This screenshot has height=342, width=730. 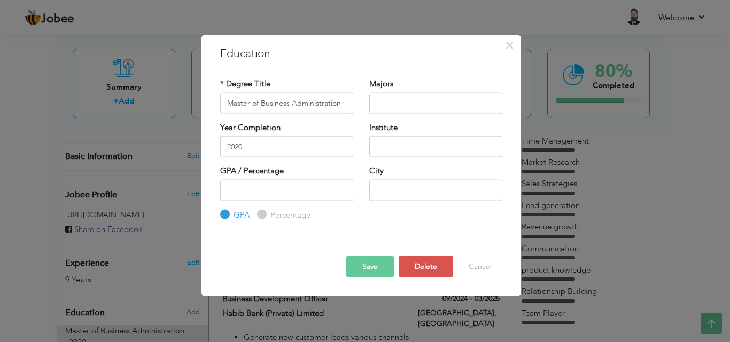 I want to click on label: Majors, so click(x=381, y=84).